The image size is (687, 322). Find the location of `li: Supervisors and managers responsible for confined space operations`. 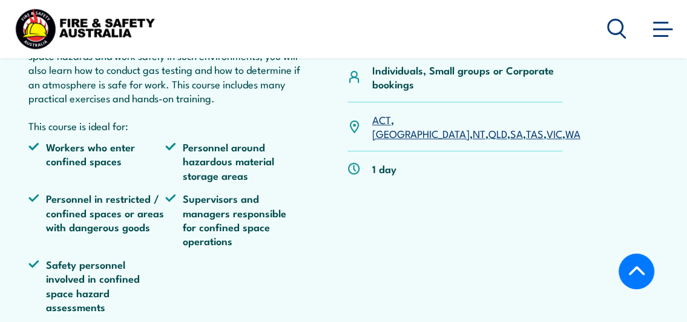

li: Supervisors and managers responsible for confined space operations is located at coordinates (234, 220).